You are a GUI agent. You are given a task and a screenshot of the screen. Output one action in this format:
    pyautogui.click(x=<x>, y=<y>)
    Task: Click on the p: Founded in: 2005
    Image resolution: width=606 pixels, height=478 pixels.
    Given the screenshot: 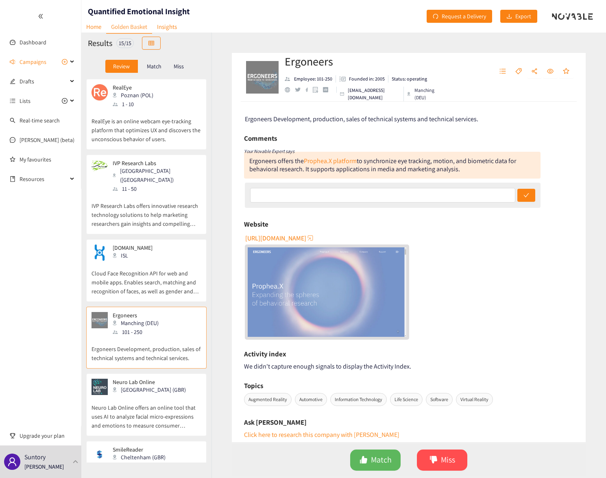 What is the action you would take?
    pyautogui.click(x=367, y=79)
    